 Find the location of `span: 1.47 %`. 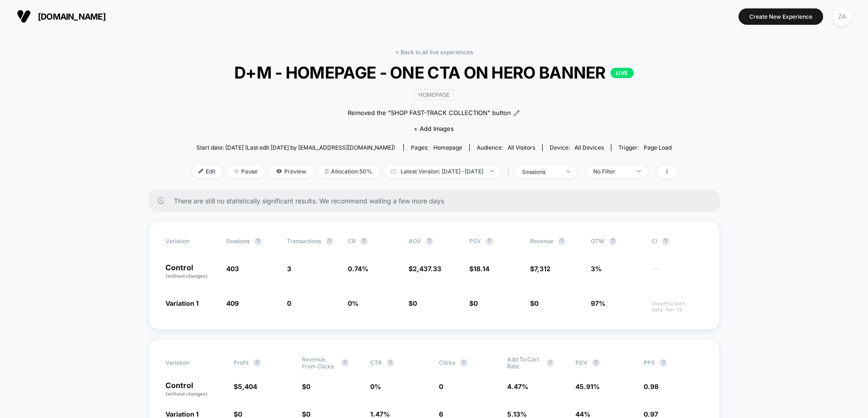

span: 1.47 % is located at coordinates (380, 414).